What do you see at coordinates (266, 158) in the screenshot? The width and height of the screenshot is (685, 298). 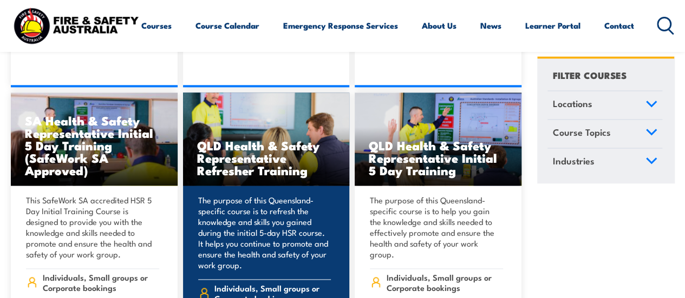 I see `h3: QLD Health & Safety Representative Refresher Training` at bounding box center [266, 158].